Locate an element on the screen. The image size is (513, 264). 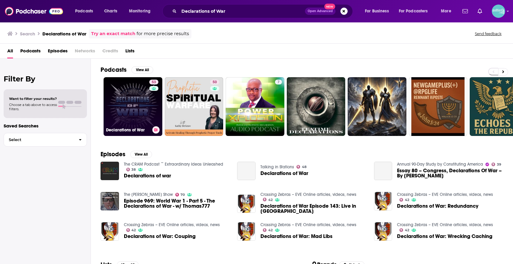
span: Episodes is located at coordinates (58, 52).